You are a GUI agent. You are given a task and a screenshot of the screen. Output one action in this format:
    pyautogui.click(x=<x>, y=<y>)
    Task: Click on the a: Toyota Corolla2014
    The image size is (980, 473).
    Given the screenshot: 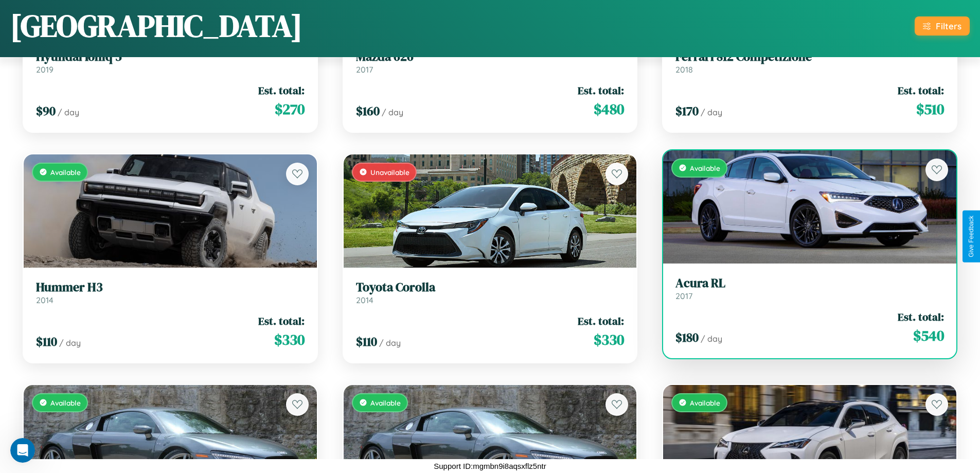 What is the action you would take?
    pyautogui.click(x=490, y=293)
    